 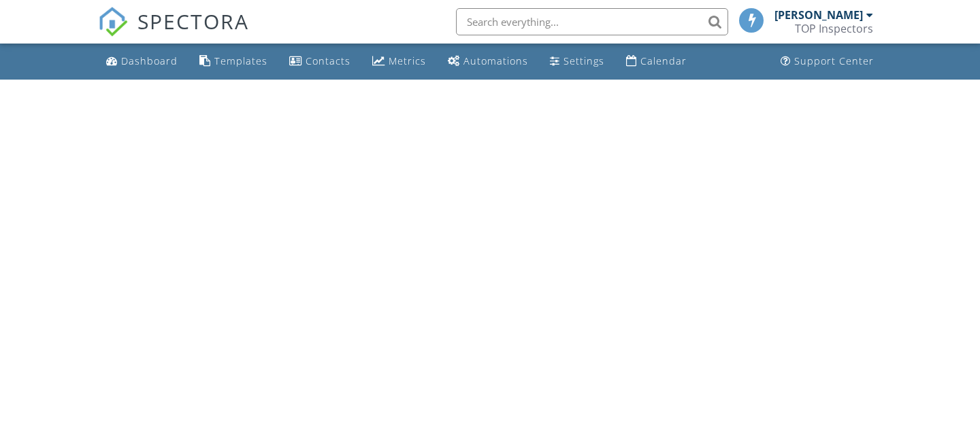 What do you see at coordinates (592, 22) in the screenshot?
I see `input: Search everything...` at bounding box center [592, 22].